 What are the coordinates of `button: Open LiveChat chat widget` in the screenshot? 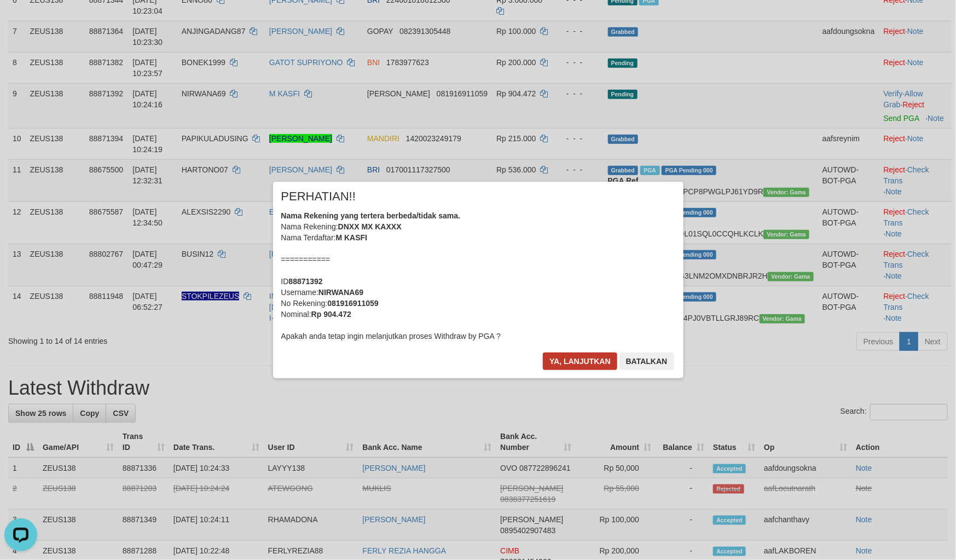 It's located at (21, 21).